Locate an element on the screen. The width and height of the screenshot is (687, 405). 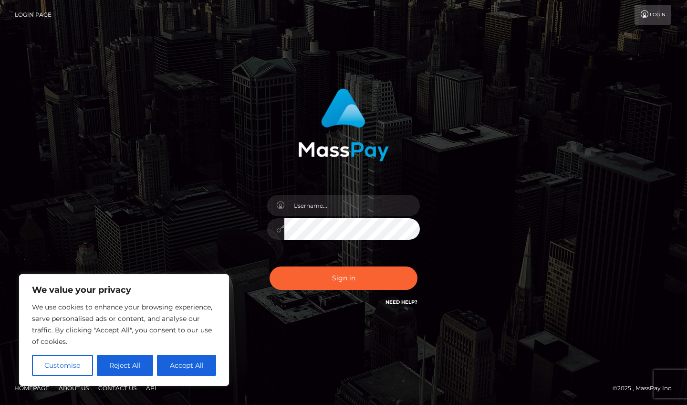
a: Login Page is located at coordinates (33, 15).